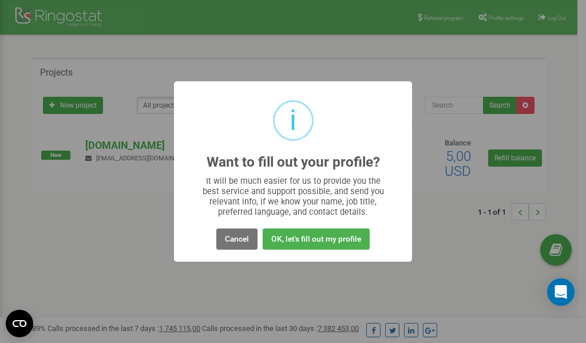 This screenshot has width=586, height=343. Describe the element at coordinates (293, 120) in the screenshot. I see `div: i` at that location.